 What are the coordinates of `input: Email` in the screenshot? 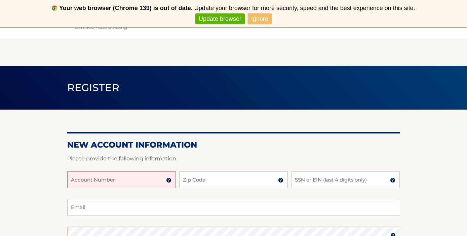 It's located at (234, 207).